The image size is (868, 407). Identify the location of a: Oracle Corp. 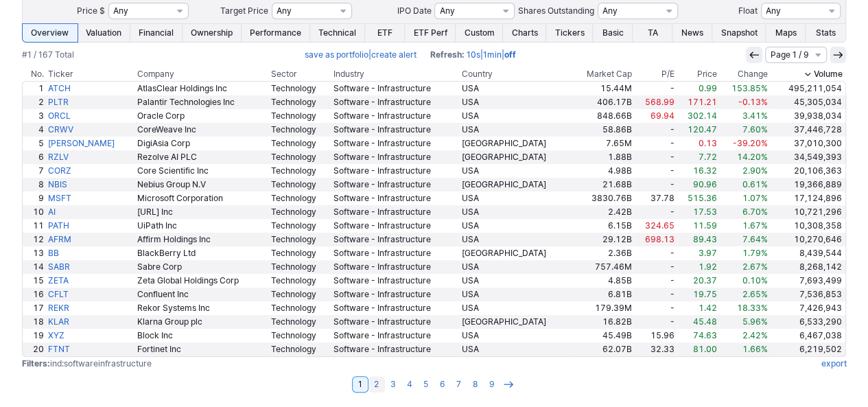
(202, 116).